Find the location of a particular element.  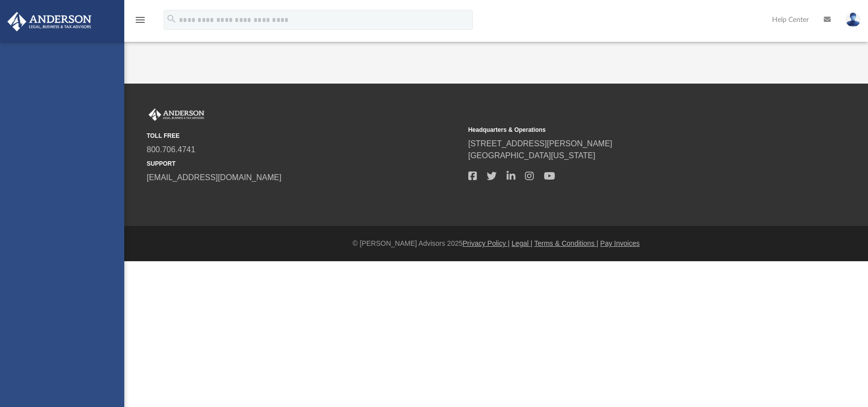

small: SUPPORT is located at coordinates (304, 163).